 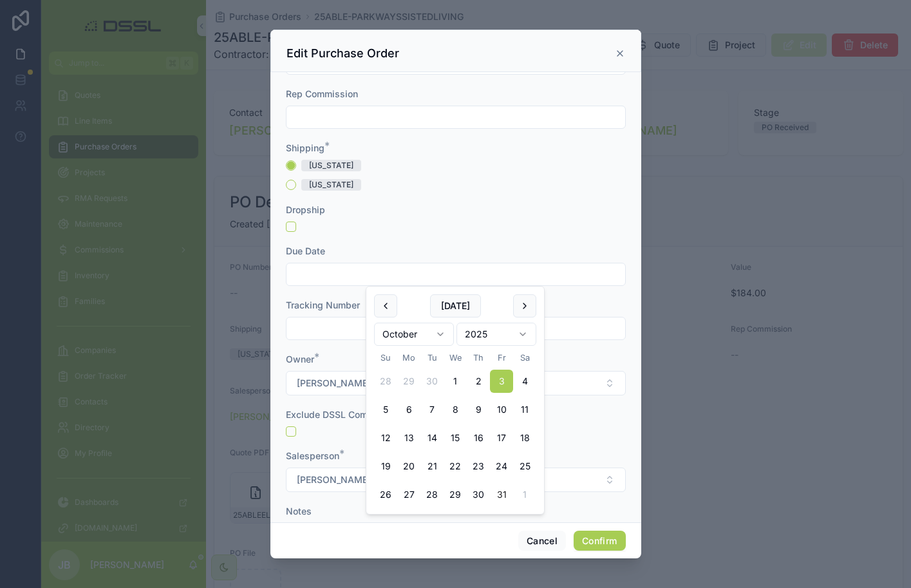 What do you see at coordinates (322, 304) in the screenshot?
I see `span: Tracking Number` at bounding box center [322, 304].